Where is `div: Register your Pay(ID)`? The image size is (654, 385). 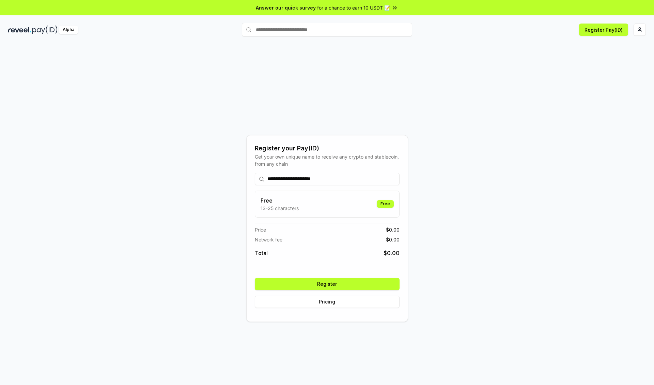
div: Register your Pay(ID) is located at coordinates (327, 148).